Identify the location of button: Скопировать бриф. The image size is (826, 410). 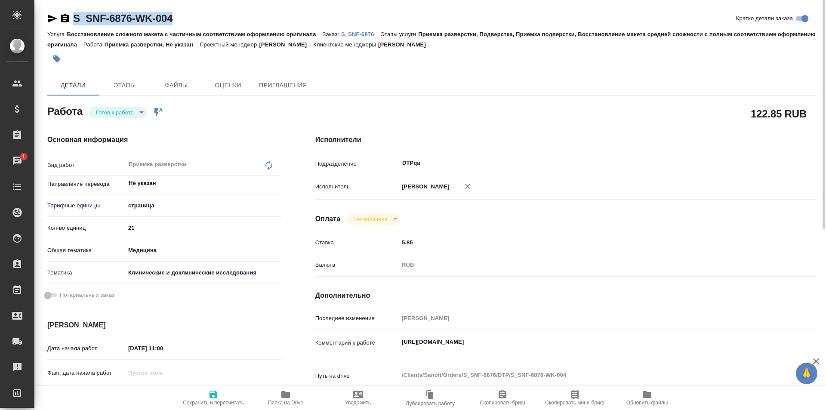
(502, 398).